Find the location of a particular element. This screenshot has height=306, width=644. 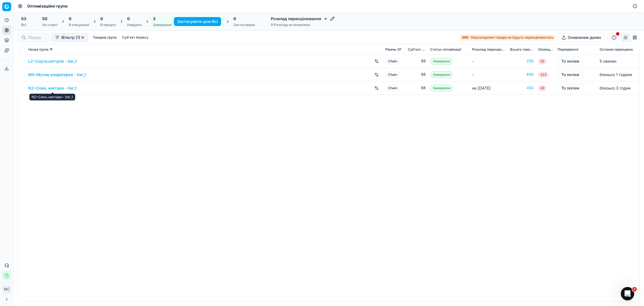

span: 113 is located at coordinates (543, 75).